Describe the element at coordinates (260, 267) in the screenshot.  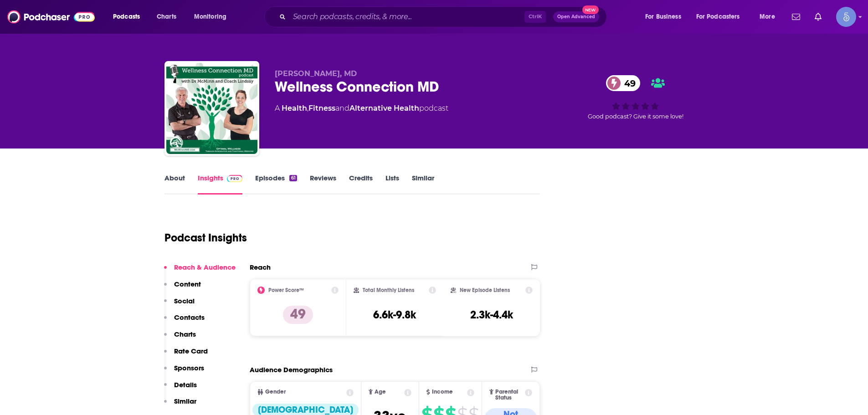
I see `h2: Reach` at that location.